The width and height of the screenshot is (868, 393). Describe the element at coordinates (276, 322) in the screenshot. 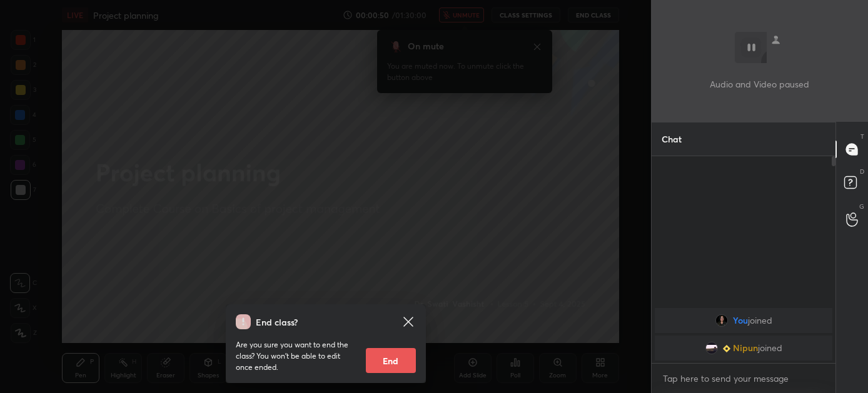

I see `h4: End class?` at that location.